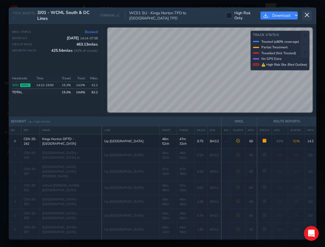  Describe the element at coordinates (201, 171) in the screenshot. I see `td: 0.28` at that location.